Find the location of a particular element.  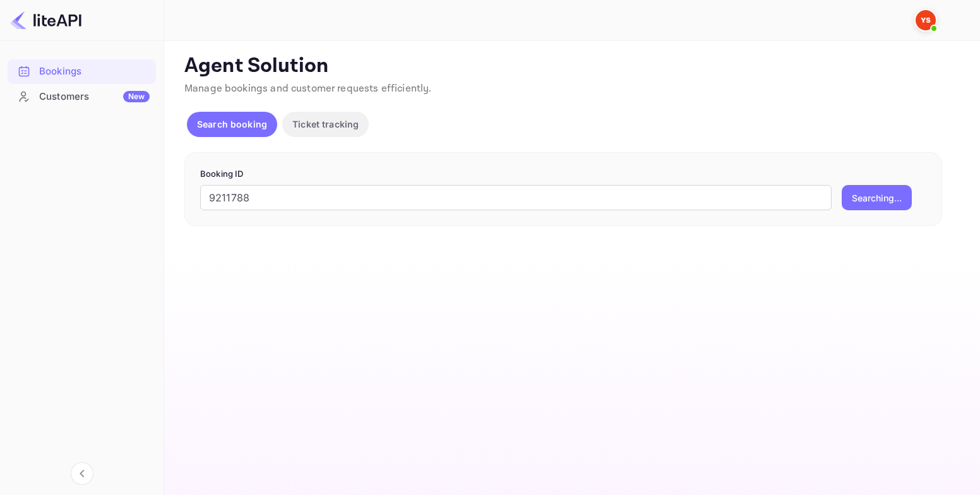

span: Manage bookings and customer requests efficiently. is located at coordinates (308, 89).